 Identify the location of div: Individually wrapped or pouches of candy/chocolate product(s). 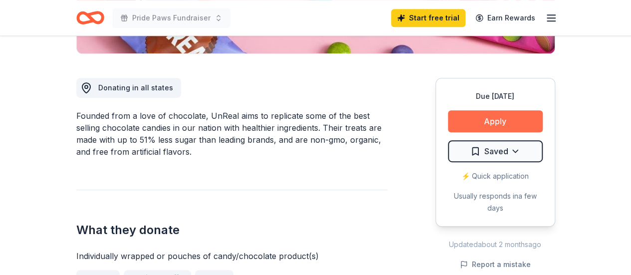
(232, 256).